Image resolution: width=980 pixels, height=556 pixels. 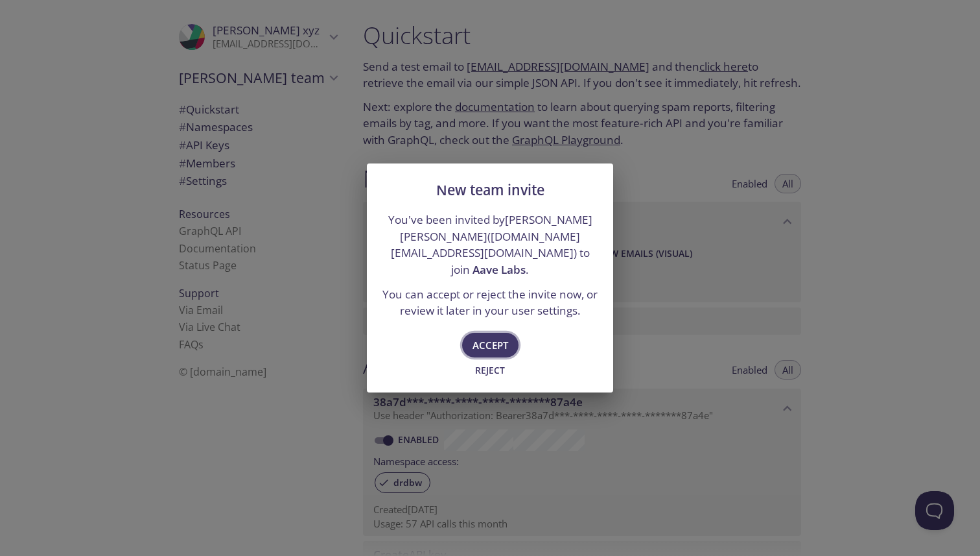 I want to click on p: You can accept or reject the invite now, or review it later in your user settings., so click(x=490, y=302).